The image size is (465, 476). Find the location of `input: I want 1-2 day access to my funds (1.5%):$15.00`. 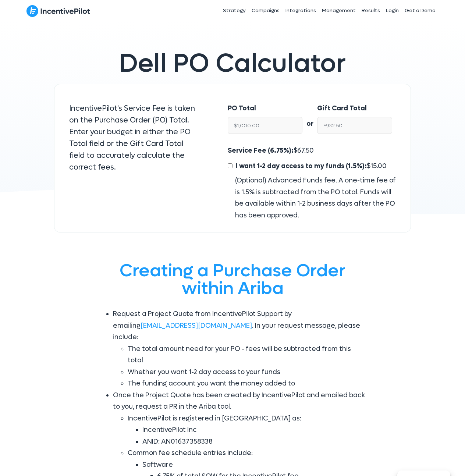

input: I want 1-2 day access to my funds (1.5%):$15.00 is located at coordinates (230, 165).